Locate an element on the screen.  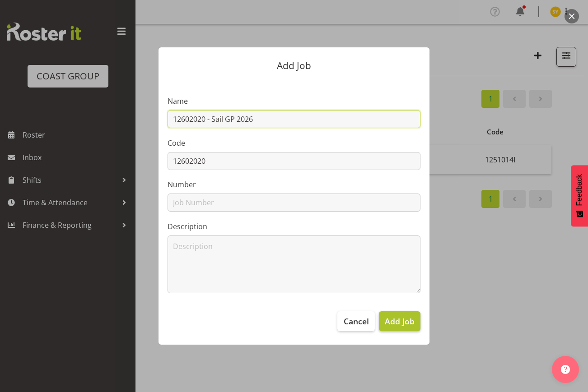
label: Code is located at coordinates (294, 143).